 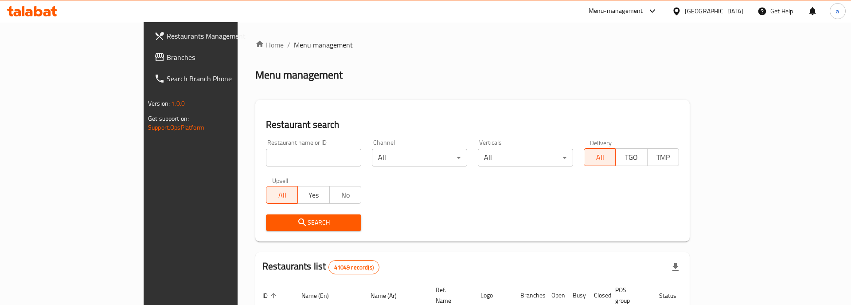 What do you see at coordinates (345, 195) in the screenshot?
I see `span: No` at bounding box center [345, 195].